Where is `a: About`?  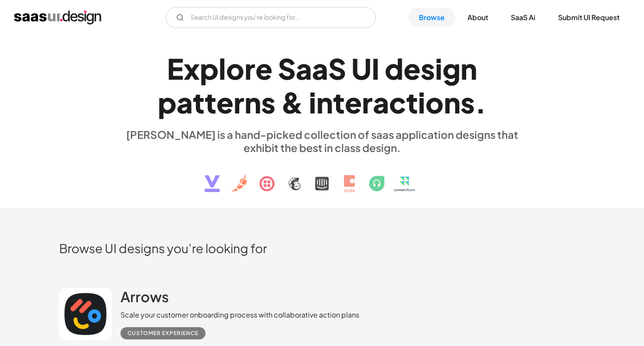
a: About is located at coordinates (477, 17).